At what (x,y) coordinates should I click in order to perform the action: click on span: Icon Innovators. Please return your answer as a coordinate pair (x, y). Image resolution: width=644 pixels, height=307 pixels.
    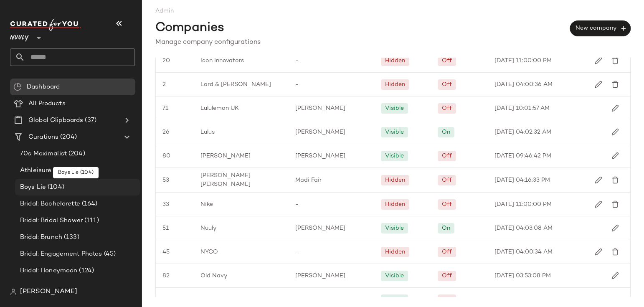
    Looking at the image, I should click on (222, 61).